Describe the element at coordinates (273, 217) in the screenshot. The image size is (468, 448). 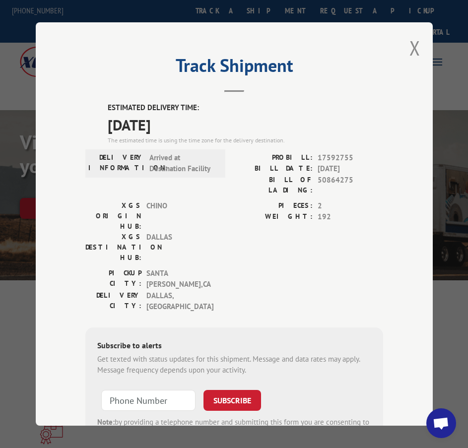
I see `label: WEIGHT:` at that location.